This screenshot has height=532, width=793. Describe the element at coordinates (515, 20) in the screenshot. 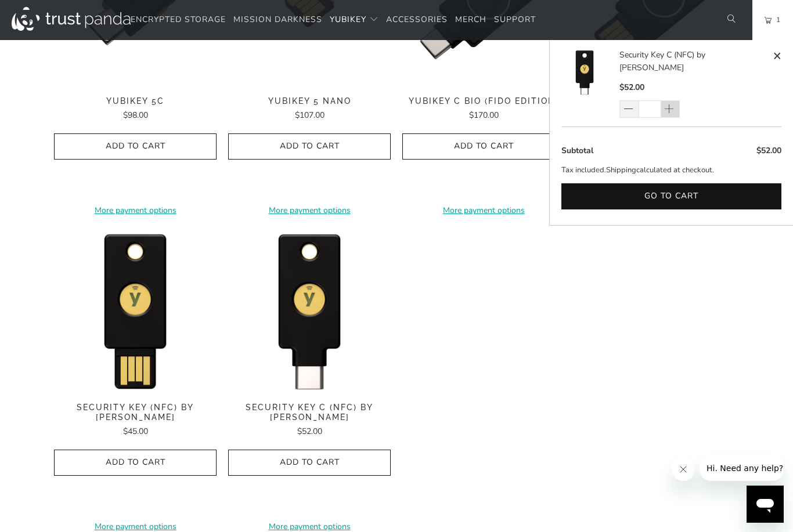

I see `a: Support` at that location.